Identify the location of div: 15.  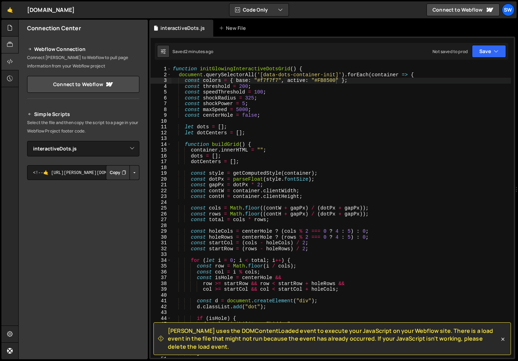
(161, 150).